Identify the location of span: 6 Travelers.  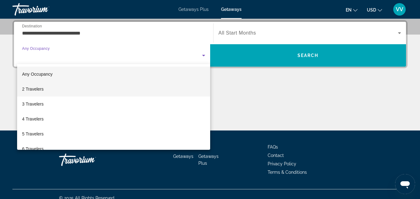
(33, 149).